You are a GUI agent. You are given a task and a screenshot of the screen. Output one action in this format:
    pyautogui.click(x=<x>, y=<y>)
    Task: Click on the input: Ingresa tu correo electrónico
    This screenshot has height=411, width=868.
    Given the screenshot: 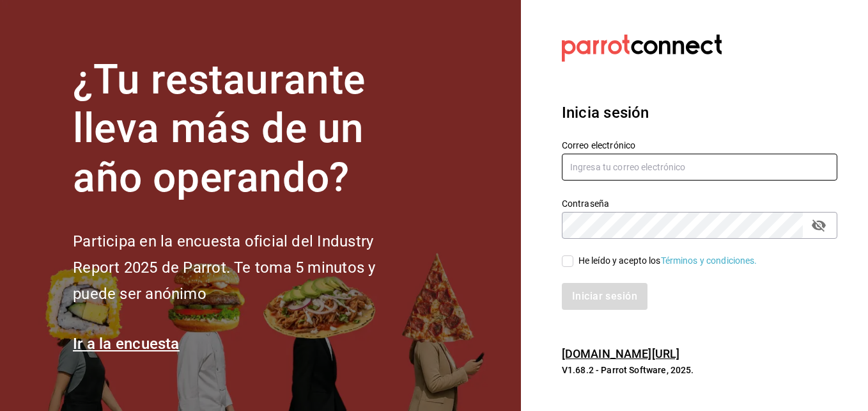 What is the action you would take?
    pyautogui.click(x=700, y=167)
    